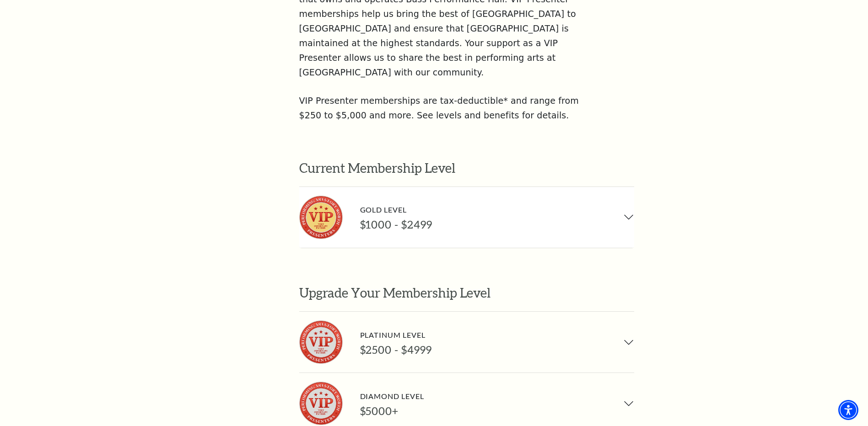  I want to click on div: Accessibility Menu, so click(848, 410).